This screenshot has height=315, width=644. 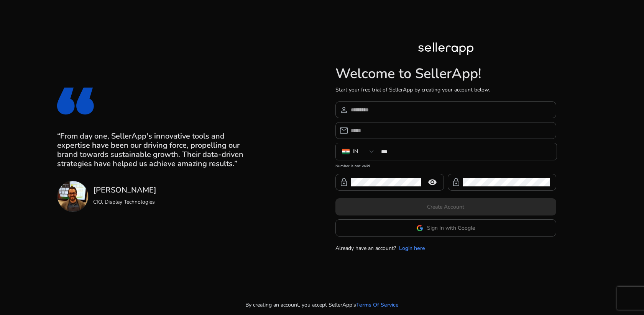 What do you see at coordinates (155, 151) in the screenshot?
I see `h3: “From day one, SellerApp's innovative tools and expertise have been our driving force, propelling...` at bounding box center [155, 151].